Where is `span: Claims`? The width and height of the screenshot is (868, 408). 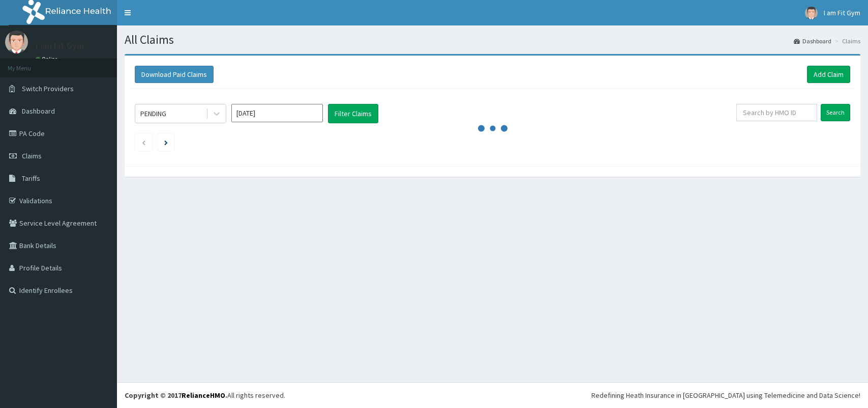
span: Claims is located at coordinates (32, 156).